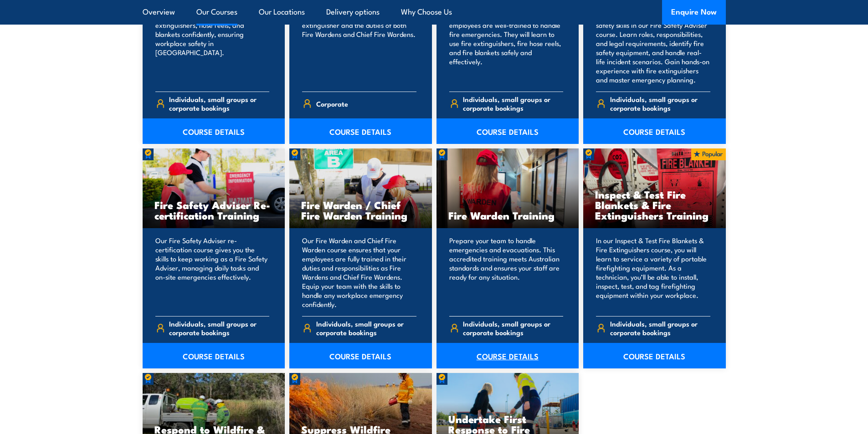 Image resolution: width=868 pixels, height=434 pixels. I want to click on span: Corporate, so click(332, 103).